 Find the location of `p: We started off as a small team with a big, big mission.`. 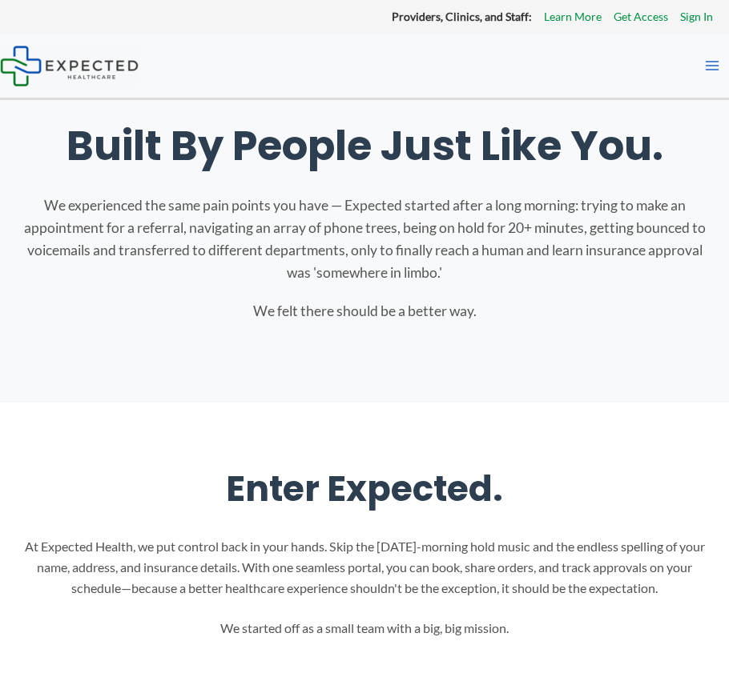

p: We started off as a small team with a big, big mission. is located at coordinates (364, 629).